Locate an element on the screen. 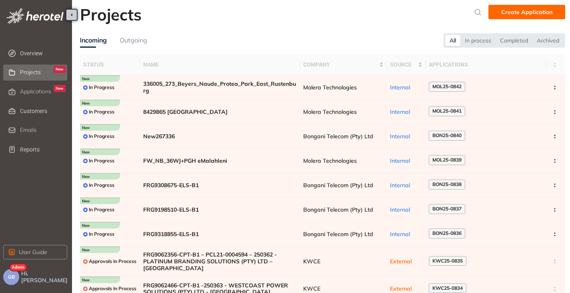  div: Archived is located at coordinates (548, 40).